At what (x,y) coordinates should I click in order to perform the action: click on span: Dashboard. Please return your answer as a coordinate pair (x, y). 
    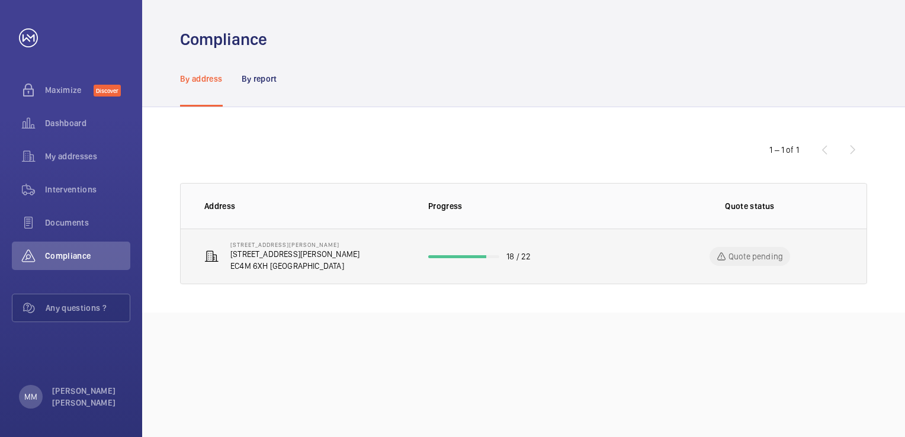
    Looking at the image, I should click on (88, 123).